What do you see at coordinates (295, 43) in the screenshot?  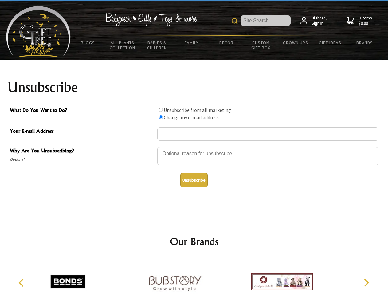 I see `a: Grown Ups` at bounding box center [295, 43].